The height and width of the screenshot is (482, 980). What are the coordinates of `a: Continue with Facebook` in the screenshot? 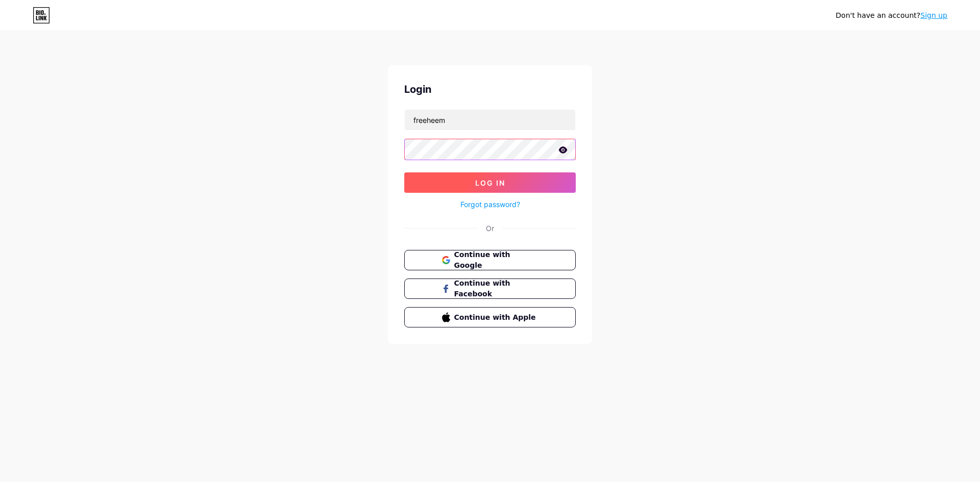 It's located at (490, 288).